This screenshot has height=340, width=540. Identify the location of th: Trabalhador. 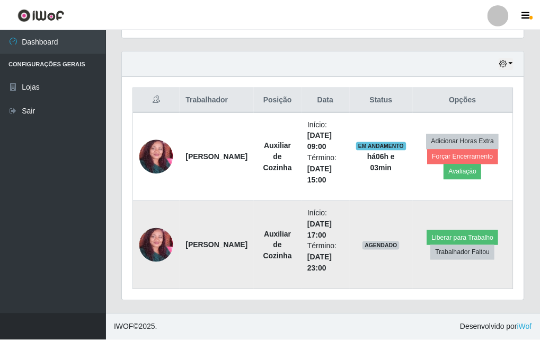
(217, 100).